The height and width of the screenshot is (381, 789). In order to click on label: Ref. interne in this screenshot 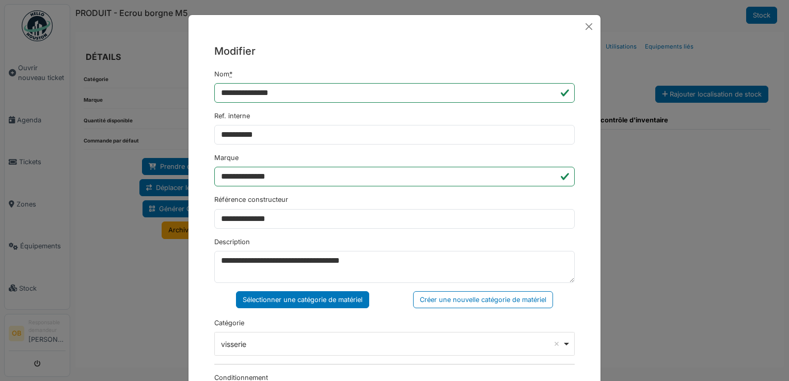, I will do `click(232, 116)`.